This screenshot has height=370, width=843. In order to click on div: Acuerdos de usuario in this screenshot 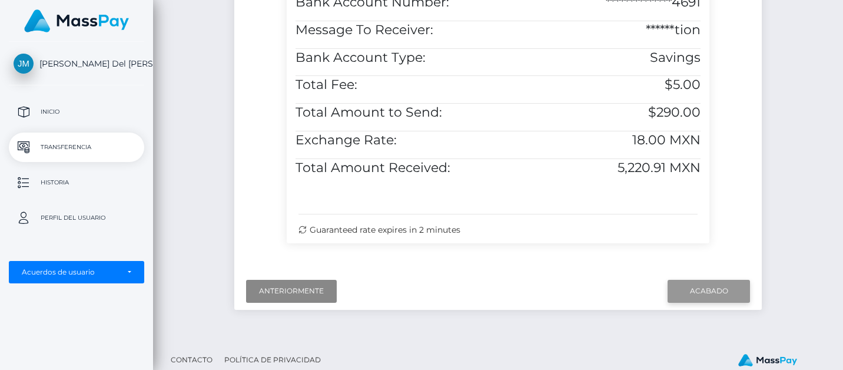, I will do `click(70, 272)`.